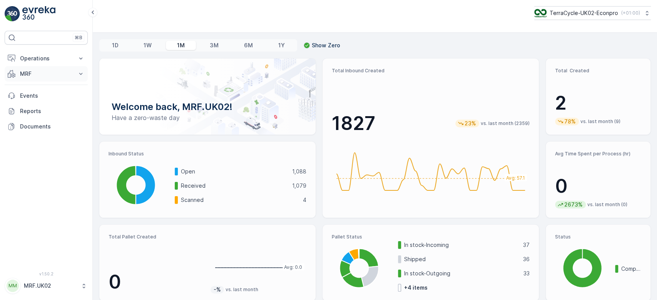 The width and height of the screenshot is (657, 300). Describe the element at coordinates (599, 154) in the screenshot. I see `p: Avg Time Spent per Process (hr)` at that location.